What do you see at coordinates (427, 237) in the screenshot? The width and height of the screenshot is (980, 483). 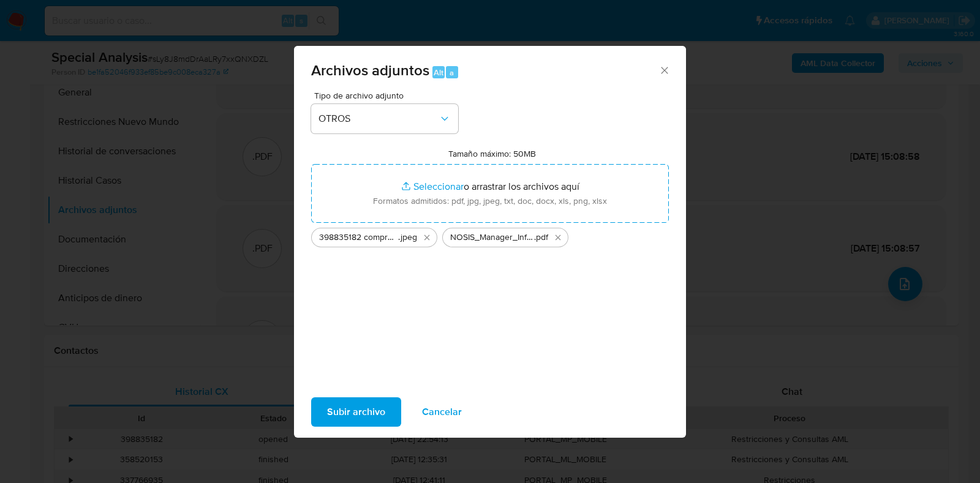 I see `button: Eliminar 398835182 comprobante crypto.jpeg` at bounding box center [427, 237].